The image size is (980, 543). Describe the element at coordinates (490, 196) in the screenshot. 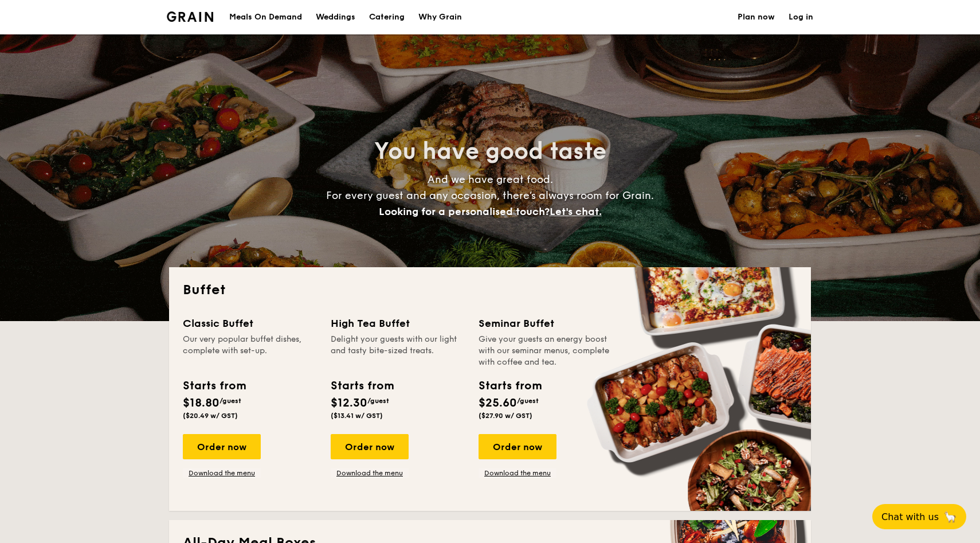

I see `span: And we have great food. For every guest and any occasion, there’s always room for Grain.` at that location.